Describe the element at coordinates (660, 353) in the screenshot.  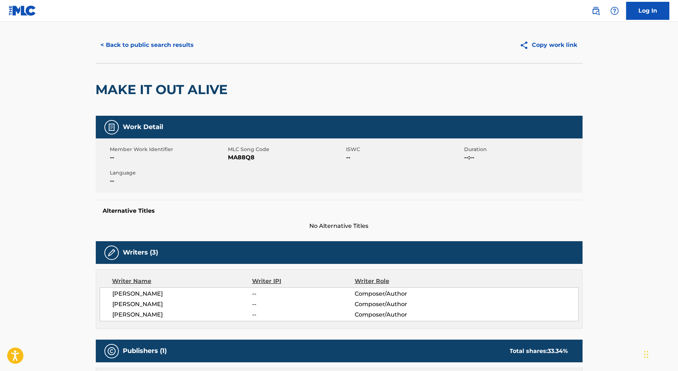
I see `div: Chat Widget` at that location.